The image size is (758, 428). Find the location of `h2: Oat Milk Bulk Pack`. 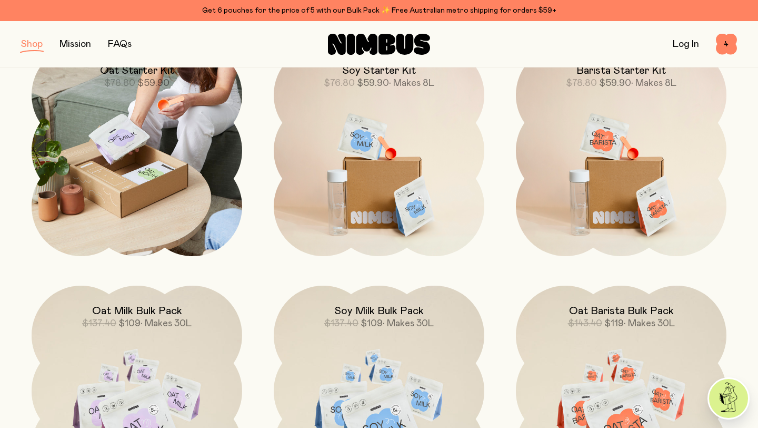

h2: Oat Milk Bulk Pack is located at coordinates (137, 311).